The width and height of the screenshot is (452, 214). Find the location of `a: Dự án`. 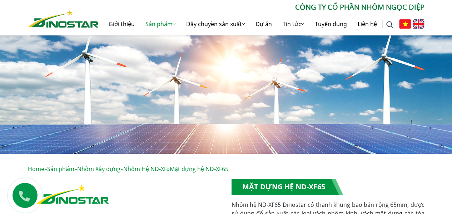

a: Dự án is located at coordinates (263, 24).